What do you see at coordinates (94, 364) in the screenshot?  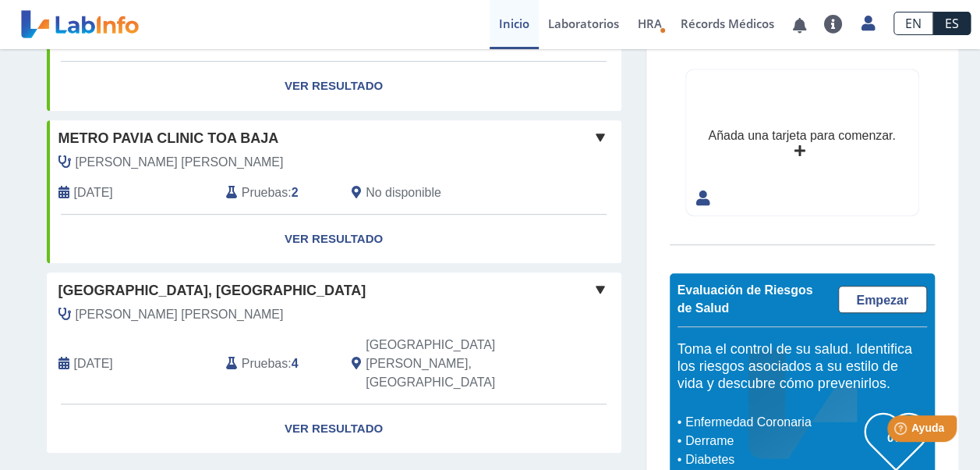 I see `span: 2025-08-25` at bounding box center [94, 364].